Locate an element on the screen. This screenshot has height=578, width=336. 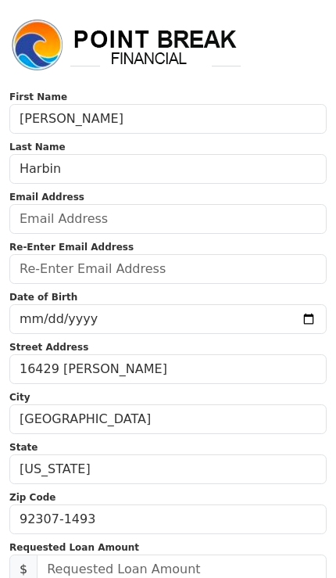
strong: Email Address is located at coordinates (47, 197).